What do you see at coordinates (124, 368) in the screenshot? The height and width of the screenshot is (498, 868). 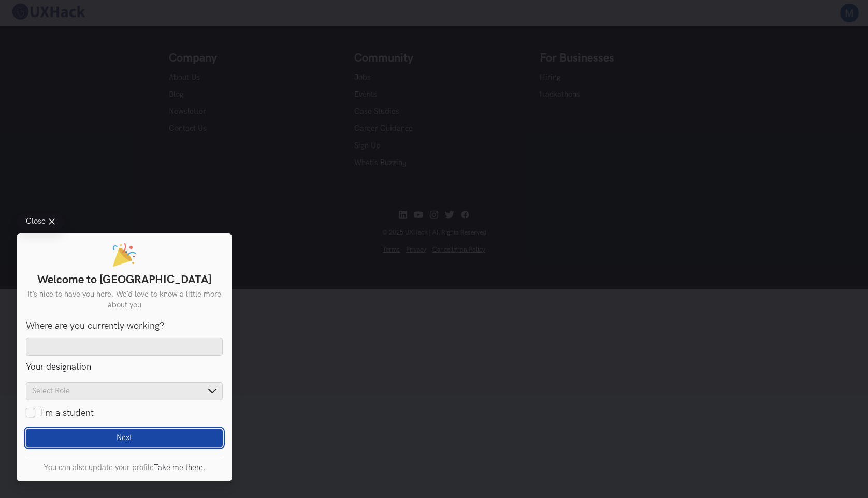 I see `legend: Your designation` at bounding box center [124, 368].